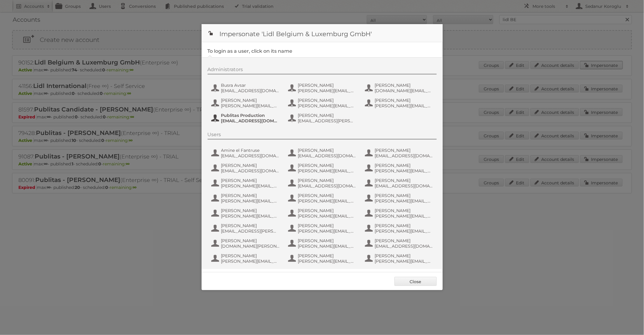 The width and height of the screenshot is (644, 335). Describe the element at coordinates (322, 33) in the screenshot. I see `h1: Impersonate 'Lidl Belgium & Luxemburg GmbH'` at that location.